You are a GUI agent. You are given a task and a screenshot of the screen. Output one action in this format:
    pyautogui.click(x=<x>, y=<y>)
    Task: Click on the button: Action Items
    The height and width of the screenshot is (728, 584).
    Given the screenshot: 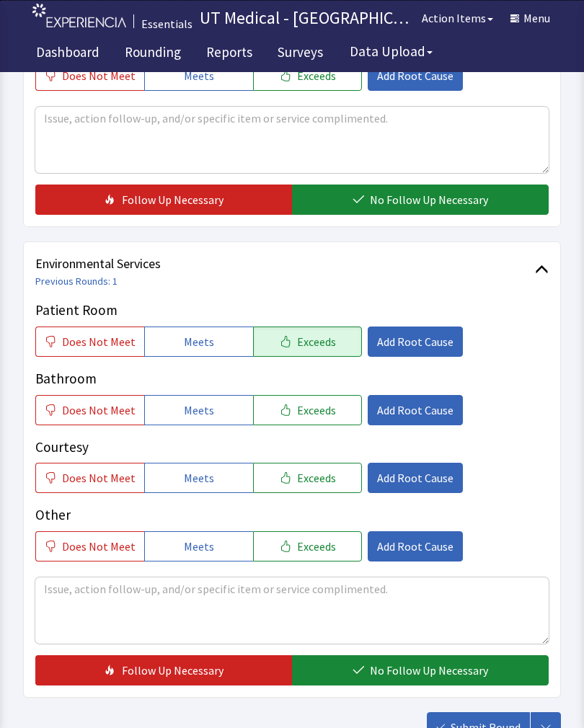 What is the action you would take?
    pyautogui.click(x=457, y=18)
    